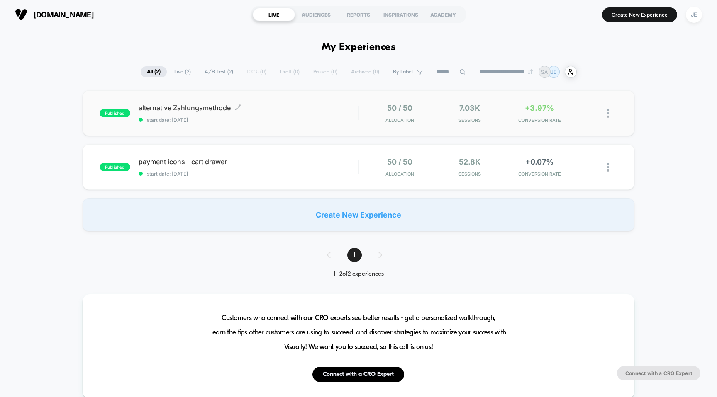 This screenshot has height=397, width=717. What do you see at coordinates (183, 181) in the screenshot?
I see `input: Seek` at bounding box center [183, 181].